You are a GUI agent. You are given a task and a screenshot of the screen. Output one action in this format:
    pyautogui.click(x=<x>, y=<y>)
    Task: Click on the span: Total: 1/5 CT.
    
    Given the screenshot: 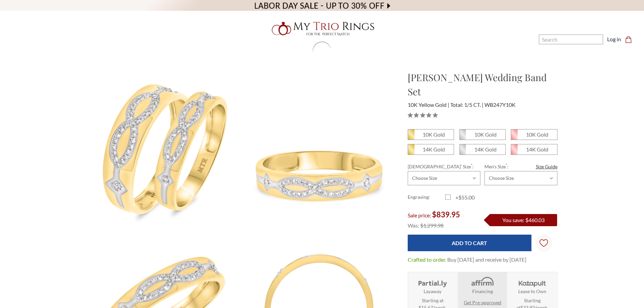 What is the action you would take?
    pyautogui.click(x=467, y=105)
    